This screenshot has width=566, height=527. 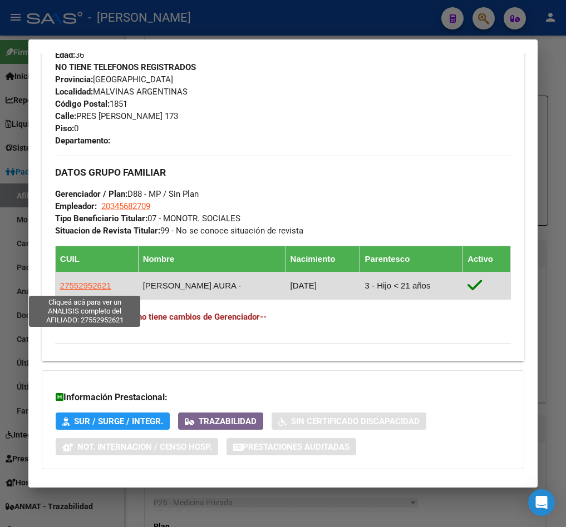 What do you see at coordinates (82, 104) in the screenshot?
I see `strong: Código Postal:` at bounding box center [82, 104].